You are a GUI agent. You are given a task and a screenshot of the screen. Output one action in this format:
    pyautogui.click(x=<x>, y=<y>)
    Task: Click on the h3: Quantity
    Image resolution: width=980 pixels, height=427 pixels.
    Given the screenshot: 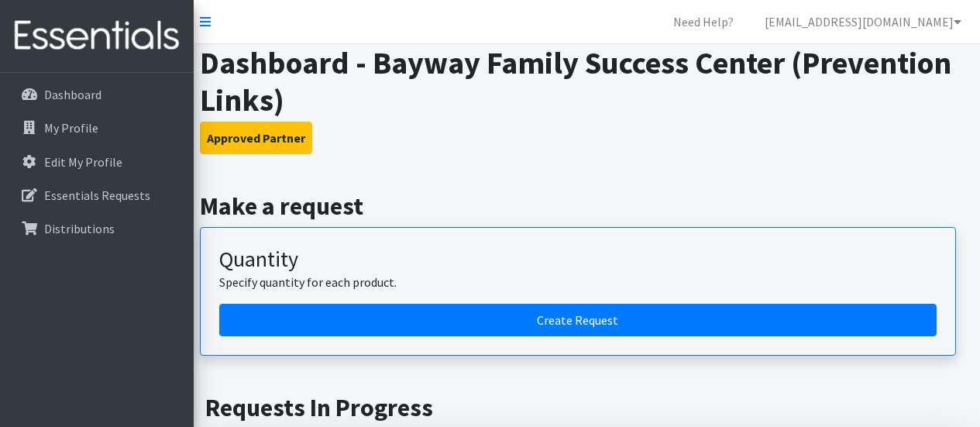 What is the action you would take?
    pyautogui.click(x=578, y=259)
    